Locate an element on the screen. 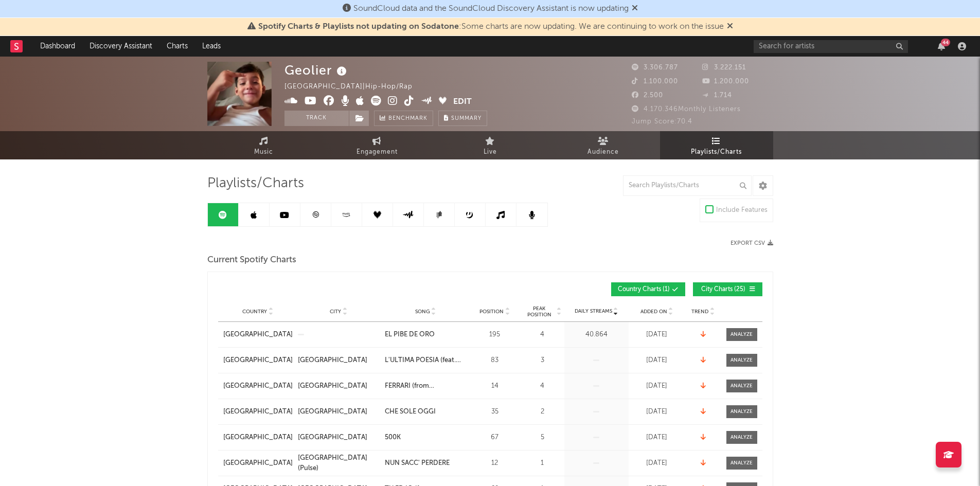 The height and width of the screenshot is (486, 980). div: 67 is located at coordinates (495, 437).